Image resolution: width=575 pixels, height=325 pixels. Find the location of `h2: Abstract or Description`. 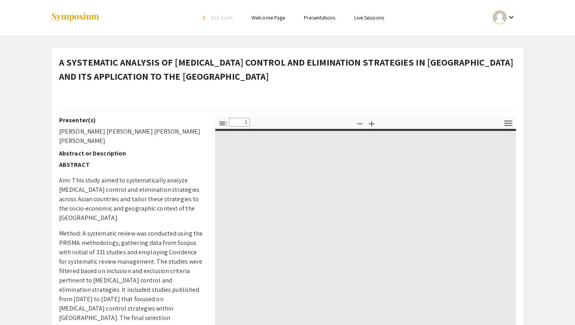

h2: Abstract or Description is located at coordinates (131, 153).